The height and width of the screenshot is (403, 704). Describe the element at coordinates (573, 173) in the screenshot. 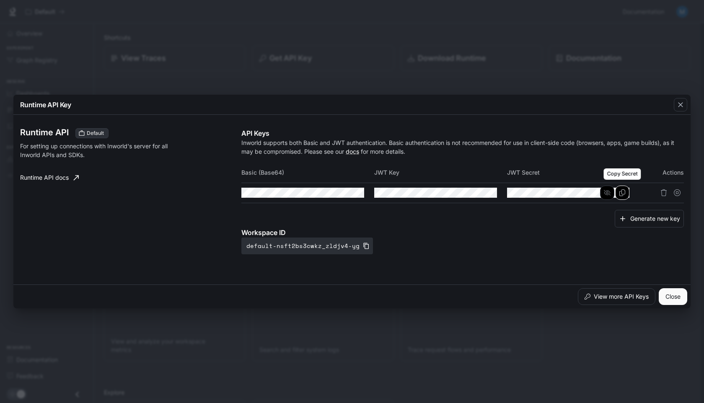

I see `th: JWT Secret` at that location.